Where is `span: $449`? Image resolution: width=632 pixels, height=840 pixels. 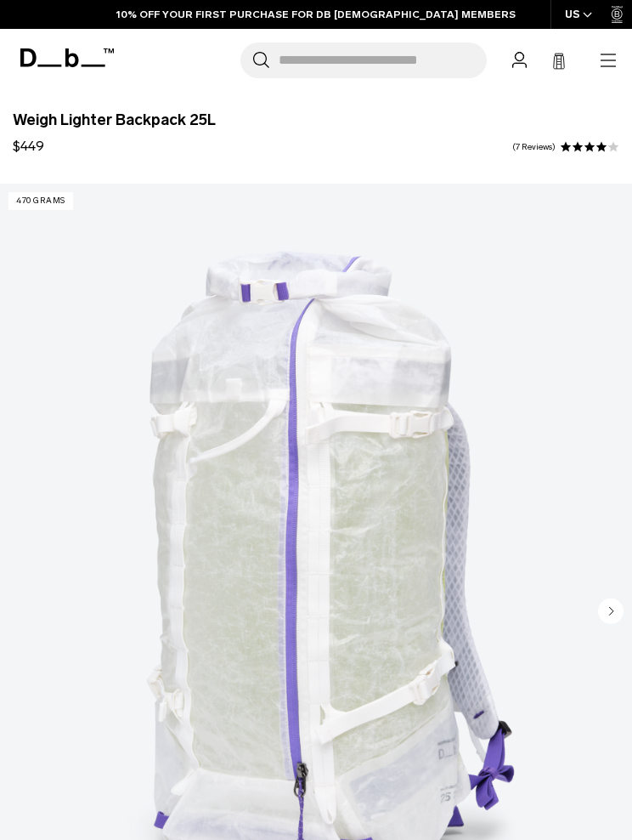 span: $449 is located at coordinates (28, 145).